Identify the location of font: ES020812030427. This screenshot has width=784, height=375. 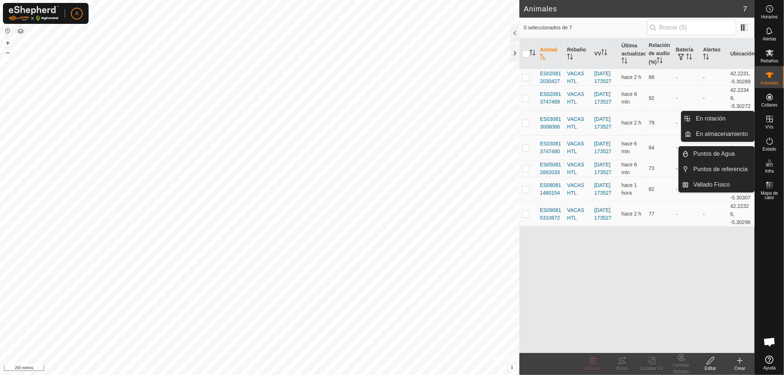
(551, 77).